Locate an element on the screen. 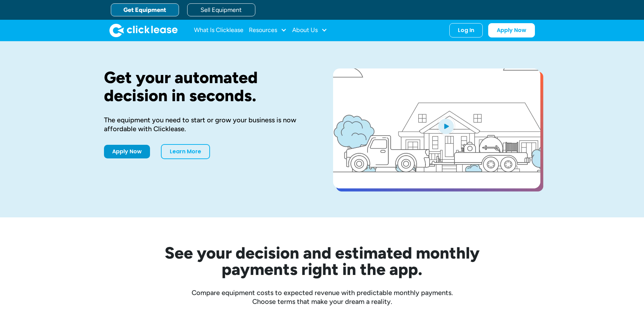 The height and width of the screenshot is (324, 644). div: About Us is located at coordinates (310, 30).